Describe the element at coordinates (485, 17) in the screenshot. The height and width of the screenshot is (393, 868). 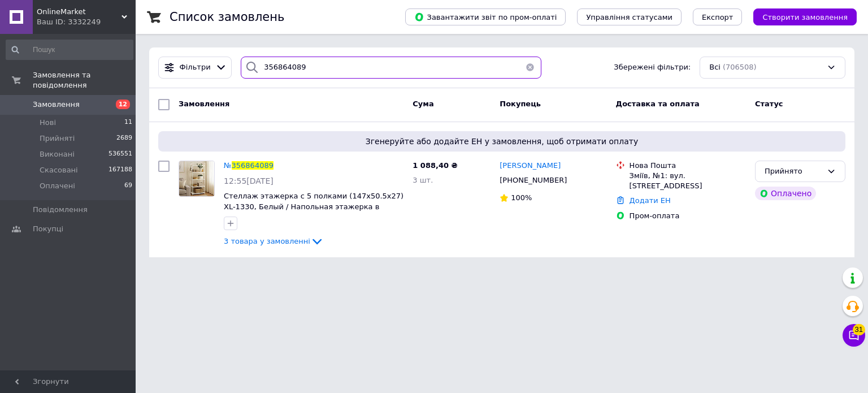
I see `button: Завантажити звіт по пром-оплаті` at that location.